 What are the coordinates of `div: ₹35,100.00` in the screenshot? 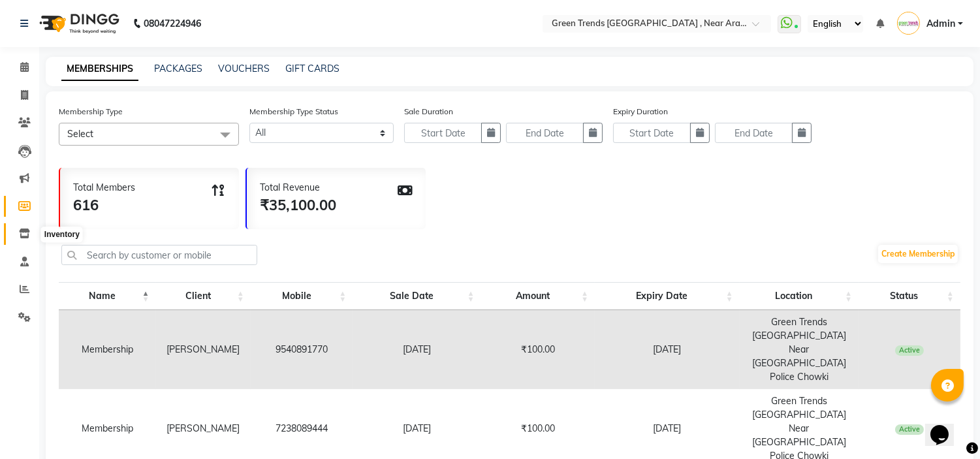 It's located at (298, 205).